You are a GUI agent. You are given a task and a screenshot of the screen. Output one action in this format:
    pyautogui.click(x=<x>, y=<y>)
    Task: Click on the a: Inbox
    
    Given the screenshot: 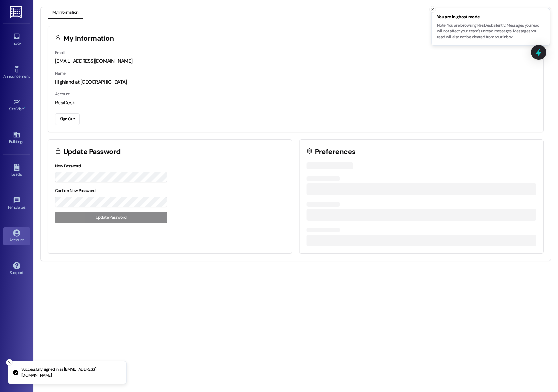 What is the action you would take?
    pyautogui.click(x=17, y=39)
    